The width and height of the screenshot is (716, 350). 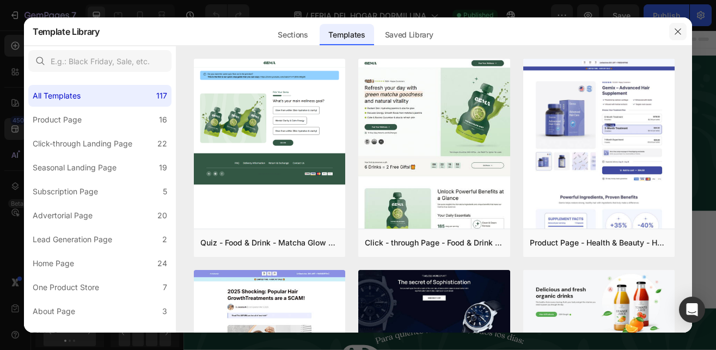 What do you see at coordinates (72, 240) in the screenshot?
I see `div: Lead Generation Page` at bounding box center [72, 240].